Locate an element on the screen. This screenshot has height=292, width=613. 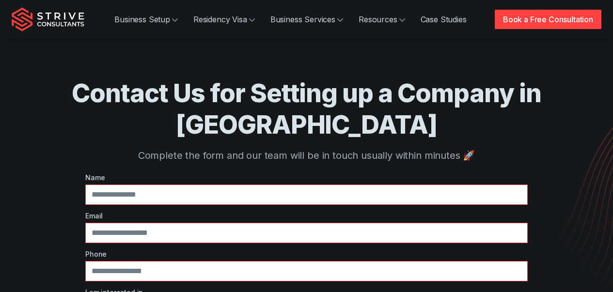
label: Email is located at coordinates (306, 215).